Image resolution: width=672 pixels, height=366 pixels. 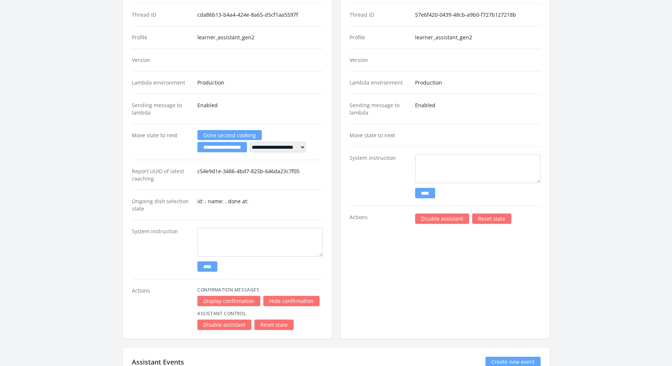 I want to click on h4: Assistant Control, so click(x=260, y=313).